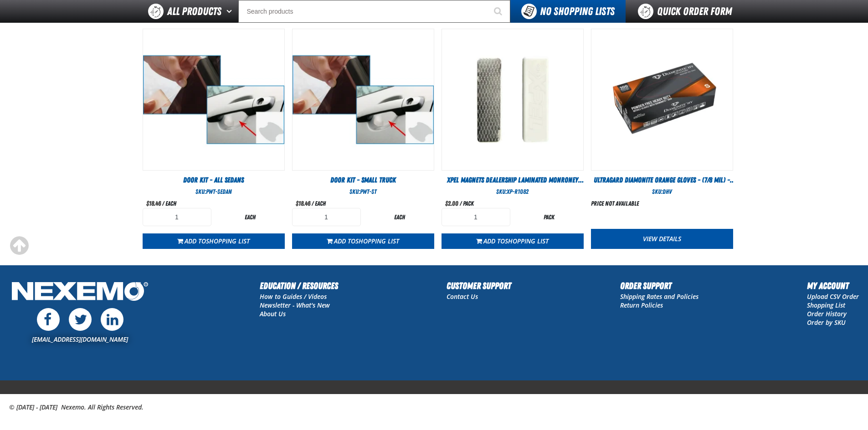  Describe the element at coordinates (479, 286) in the screenshot. I see `h2: Customer Support` at that location.